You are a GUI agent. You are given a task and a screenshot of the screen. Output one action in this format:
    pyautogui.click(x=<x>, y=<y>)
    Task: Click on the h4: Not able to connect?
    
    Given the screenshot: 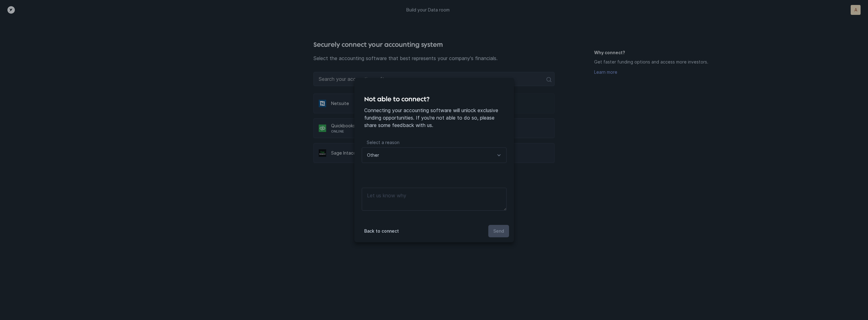 What is the action you would take?
    pyautogui.click(x=434, y=99)
    